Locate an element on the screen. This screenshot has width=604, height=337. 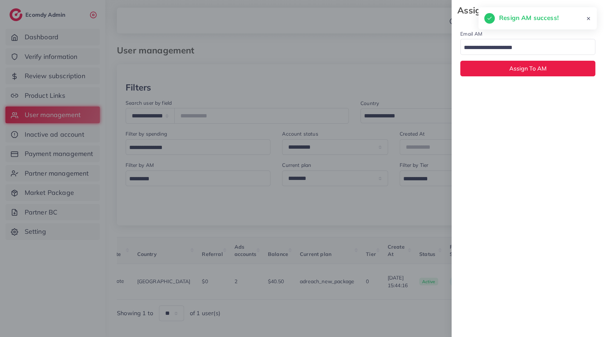
h5: Resign AM success! is located at coordinates (529, 18).